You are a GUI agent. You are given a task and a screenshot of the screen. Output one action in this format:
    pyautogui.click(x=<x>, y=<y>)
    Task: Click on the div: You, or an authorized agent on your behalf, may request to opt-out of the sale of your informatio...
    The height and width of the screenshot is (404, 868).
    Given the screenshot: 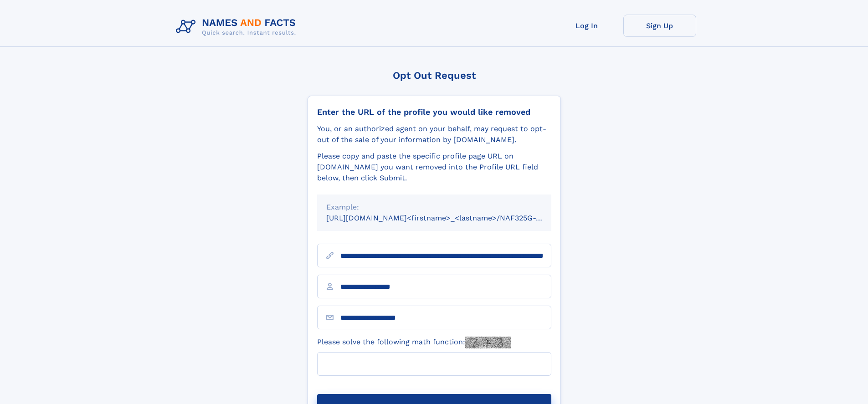 What is the action you would take?
    pyautogui.click(x=435, y=134)
    